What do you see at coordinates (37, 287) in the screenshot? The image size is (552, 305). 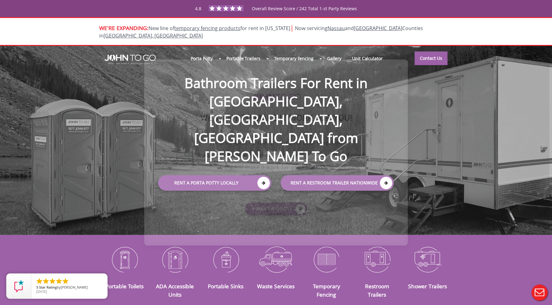 I see `span: 5` at bounding box center [37, 287].